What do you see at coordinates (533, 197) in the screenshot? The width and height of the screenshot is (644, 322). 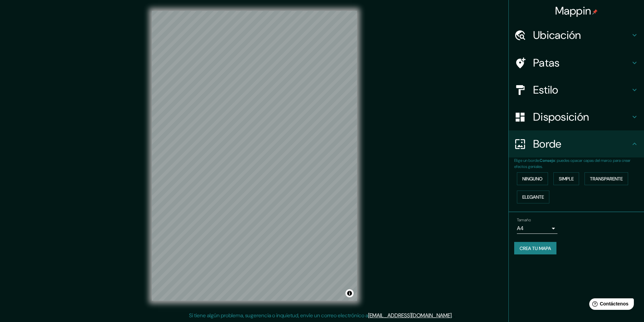 I see `button: Elegante` at bounding box center [533, 197].